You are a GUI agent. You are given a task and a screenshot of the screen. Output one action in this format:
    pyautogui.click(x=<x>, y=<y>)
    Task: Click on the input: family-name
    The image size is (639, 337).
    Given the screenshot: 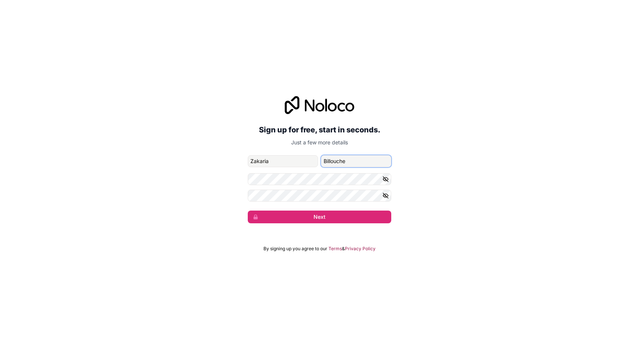 What is the action you would take?
    pyautogui.click(x=356, y=161)
    